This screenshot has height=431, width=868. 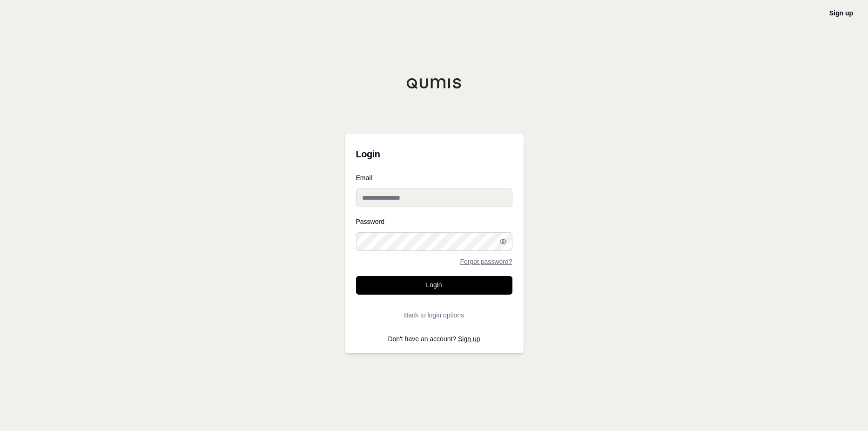 What do you see at coordinates (434, 177) in the screenshot?
I see `label: Email` at bounding box center [434, 177].